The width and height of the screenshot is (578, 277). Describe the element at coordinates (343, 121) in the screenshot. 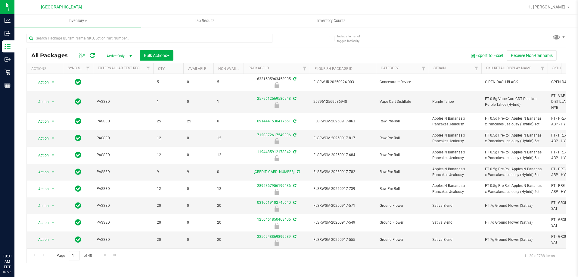

I see `span: FLSRWGM-20250917-863` at that location.